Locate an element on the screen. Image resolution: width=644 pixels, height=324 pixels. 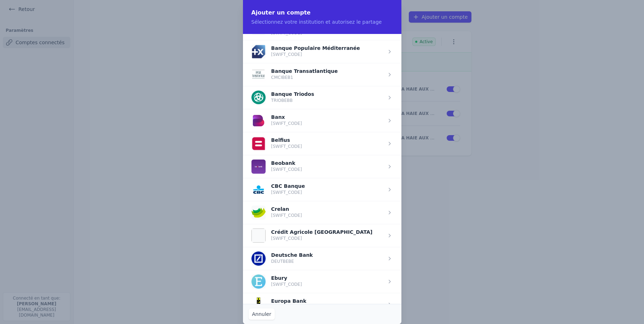
p: Banque Populaire Méditerranée is located at coordinates (315, 48).